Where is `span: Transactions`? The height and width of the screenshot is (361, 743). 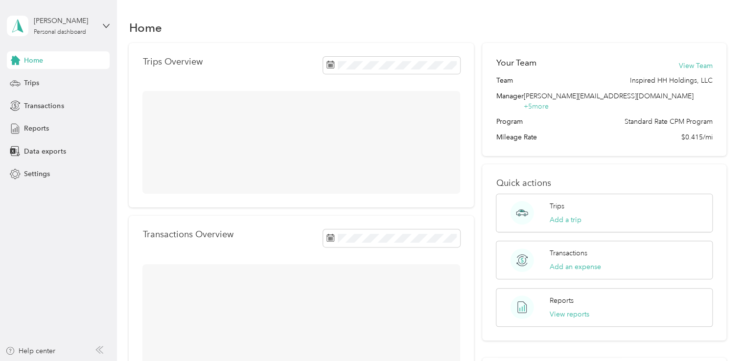
span: Transactions is located at coordinates (44, 106).